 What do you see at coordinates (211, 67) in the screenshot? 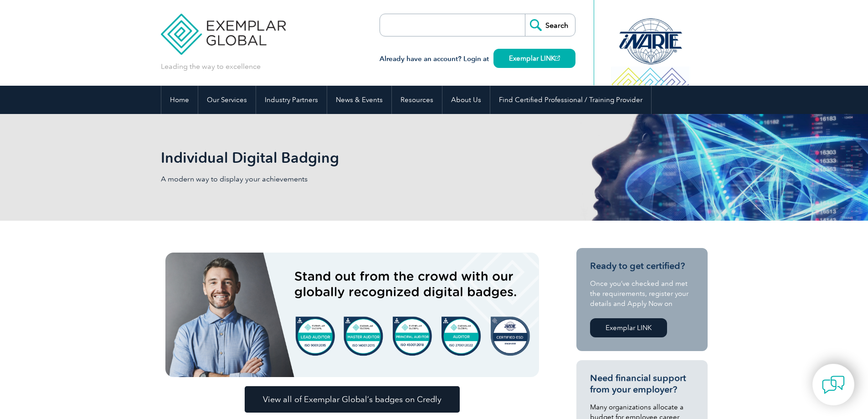
I see `p: Leading the way to excellence` at bounding box center [211, 67].